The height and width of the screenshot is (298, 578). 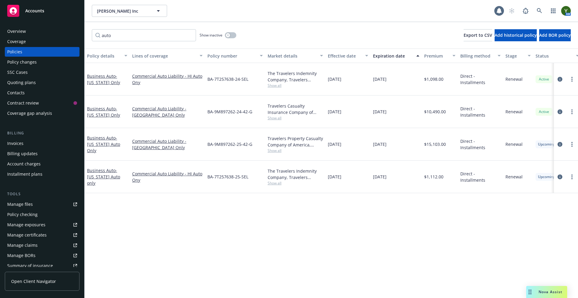 What do you see at coordinates (555, 35) in the screenshot?
I see `button: Add BOR policy` at bounding box center [555, 35].